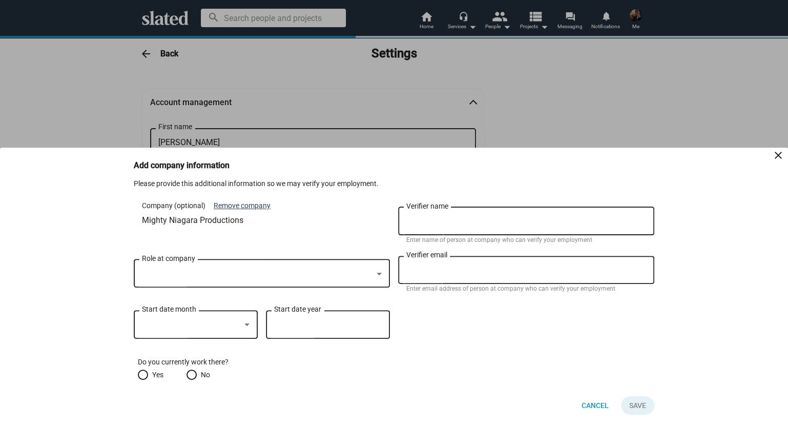 The image size is (788, 427). Describe the element at coordinates (394, 167) in the screenshot. I see `bottom-sheet-header: Add company information` at that location.